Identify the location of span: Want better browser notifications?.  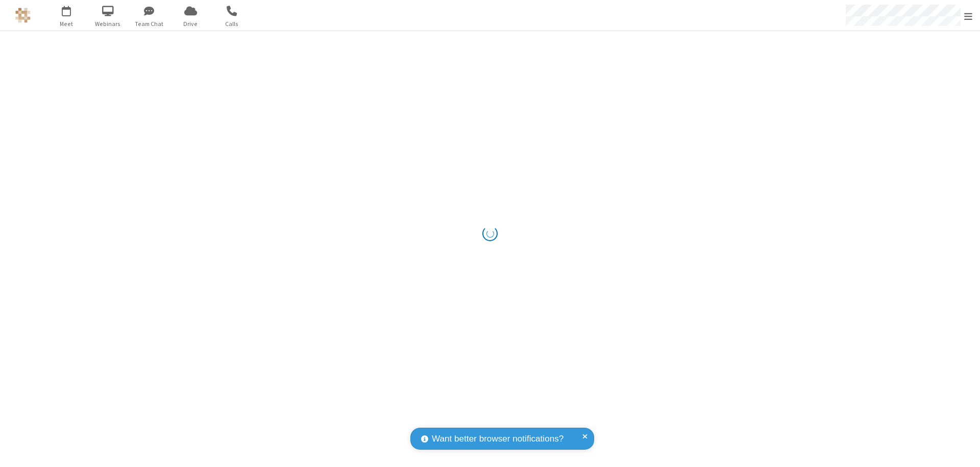
(498, 440).